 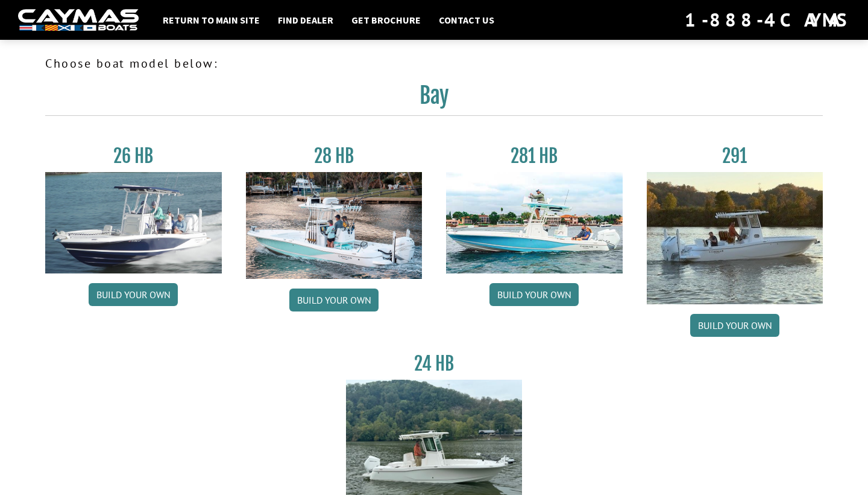 I want to click on a: Find Dealer, so click(x=306, y=20).